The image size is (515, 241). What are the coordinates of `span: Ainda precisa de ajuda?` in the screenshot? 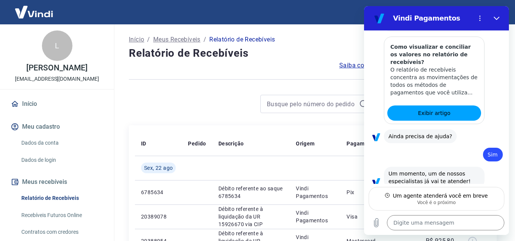 It's located at (56, 130).